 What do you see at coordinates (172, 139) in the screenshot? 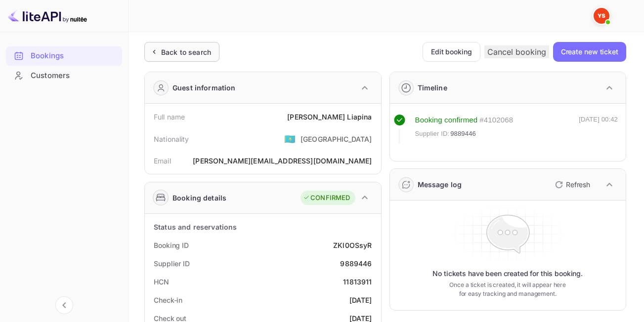
I see `div: Nationality` at bounding box center [172, 139].